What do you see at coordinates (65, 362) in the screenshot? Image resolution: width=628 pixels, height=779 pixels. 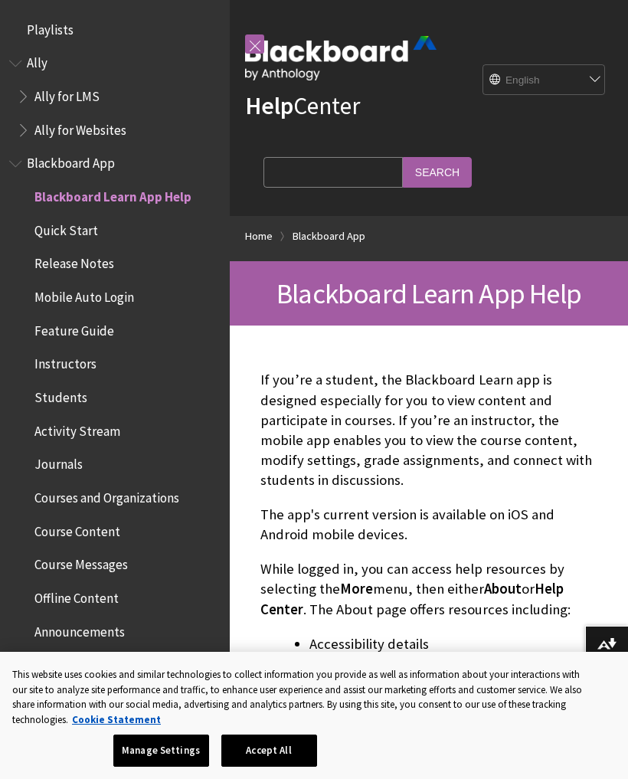 I see `span: Instructors` at bounding box center [65, 362].